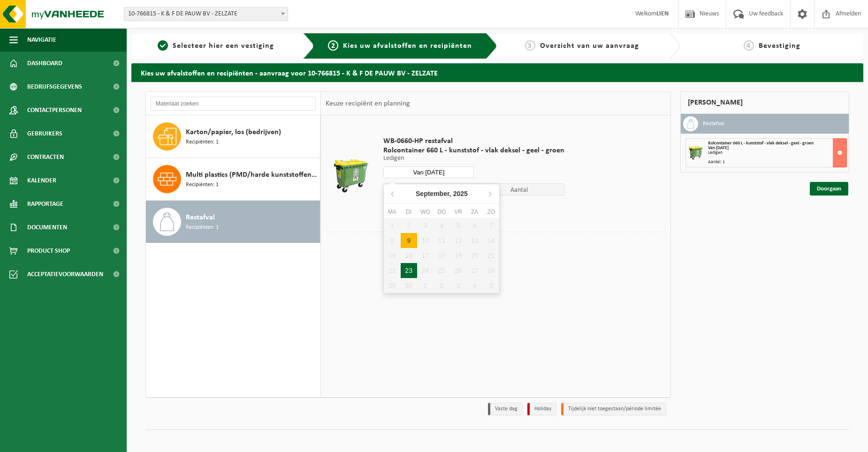 This screenshot has height=452, width=868. Describe the element at coordinates (206, 14) in the screenshot. I see `span: 10-766815 - K & F DE PAUW BV - ZELZATE` at that location.